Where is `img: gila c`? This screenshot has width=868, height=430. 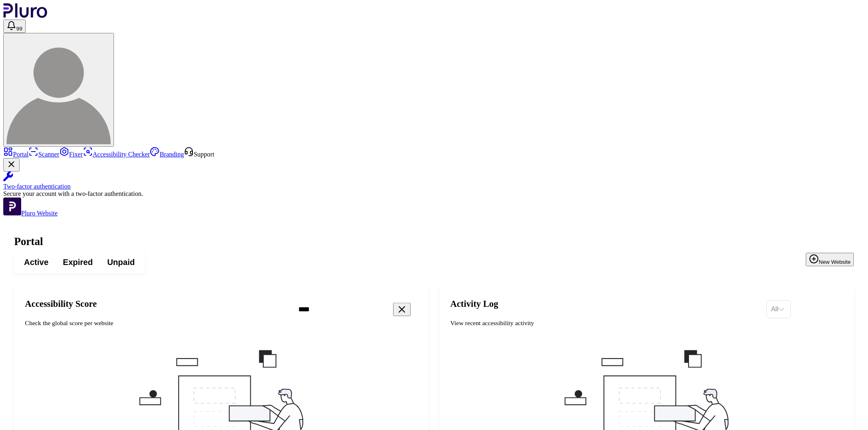 img: gila c is located at coordinates (59, 93).